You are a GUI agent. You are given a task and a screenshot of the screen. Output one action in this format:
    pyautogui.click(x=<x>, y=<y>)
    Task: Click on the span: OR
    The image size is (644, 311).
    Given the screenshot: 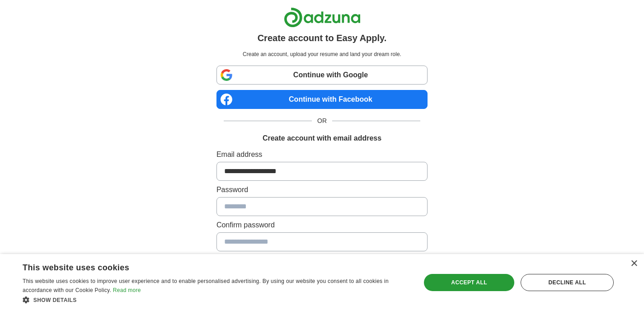 What is the action you would take?
    pyautogui.click(x=322, y=120)
    